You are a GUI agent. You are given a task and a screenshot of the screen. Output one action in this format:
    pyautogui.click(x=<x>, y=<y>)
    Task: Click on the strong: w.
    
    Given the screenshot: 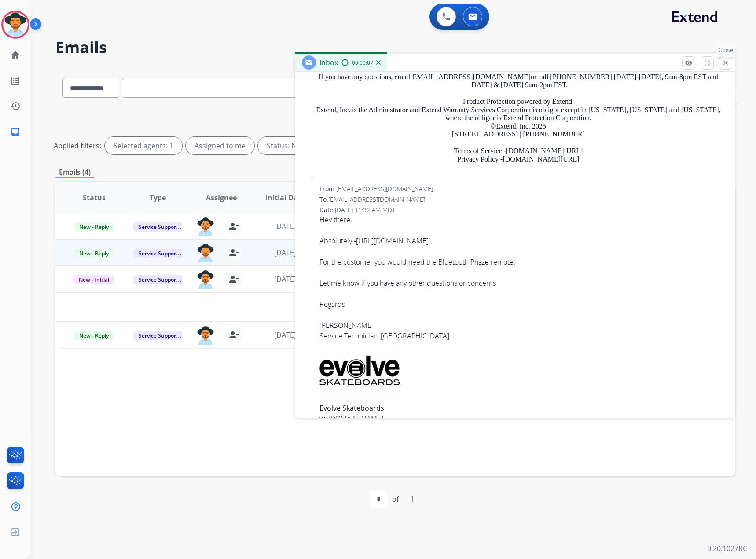 What is the action you would take?
    pyautogui.click(x=323, y=419)
    